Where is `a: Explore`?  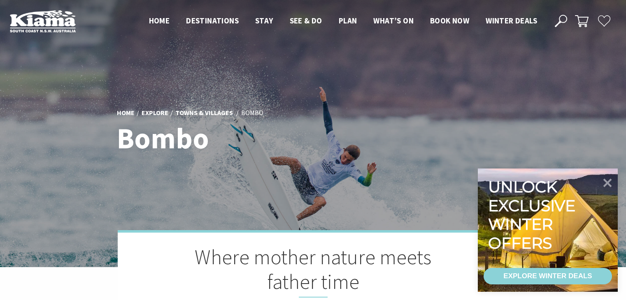
a: Explore is located at coordinates (155, 113).